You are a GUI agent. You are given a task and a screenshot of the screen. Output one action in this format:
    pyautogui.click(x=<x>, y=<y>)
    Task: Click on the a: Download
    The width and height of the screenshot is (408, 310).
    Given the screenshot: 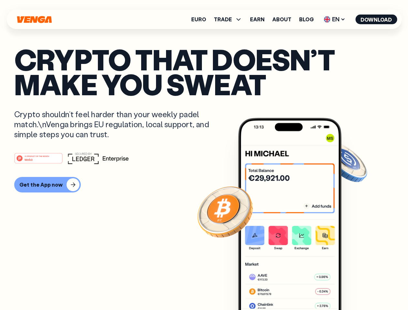 What is the action you would take?
    pyautogui.click(x=376, y=19)
    